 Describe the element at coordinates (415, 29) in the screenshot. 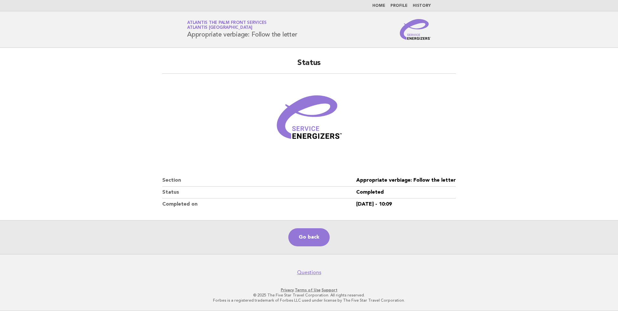

I see `img: Service Energizers` at that location.